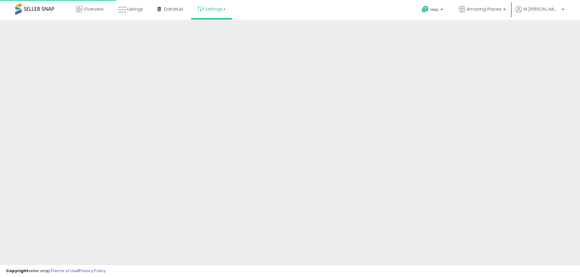 This screenshot has height=277, width=580. I want to click on a: Help, so click(433, 10).